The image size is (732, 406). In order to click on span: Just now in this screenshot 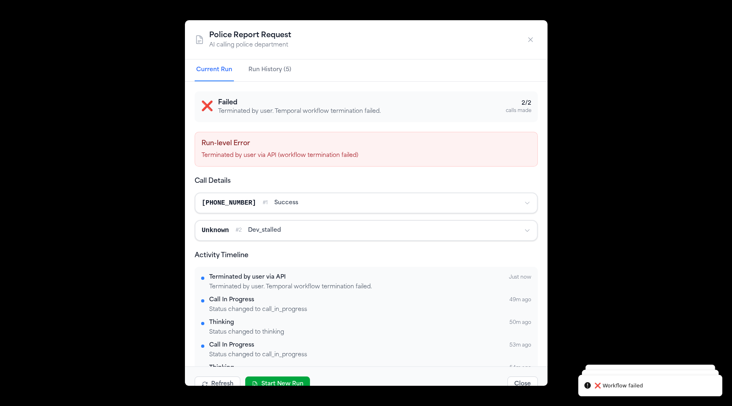, I will do `click(520, 278)`.